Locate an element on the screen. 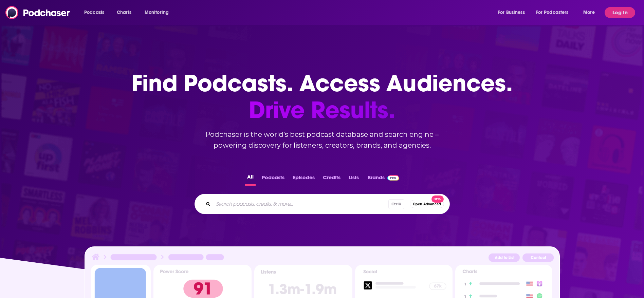  button: Episodes is located at coordinates (303, 178).